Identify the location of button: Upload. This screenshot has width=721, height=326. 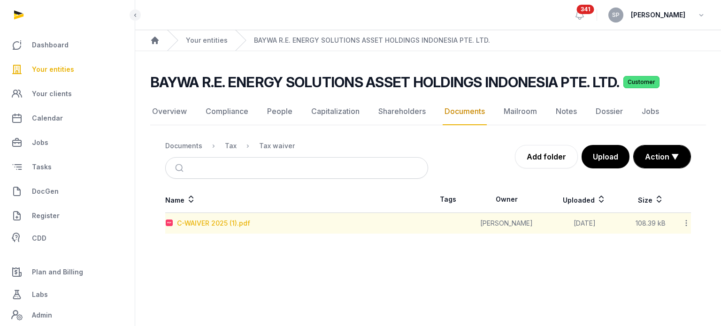
(605, 157).